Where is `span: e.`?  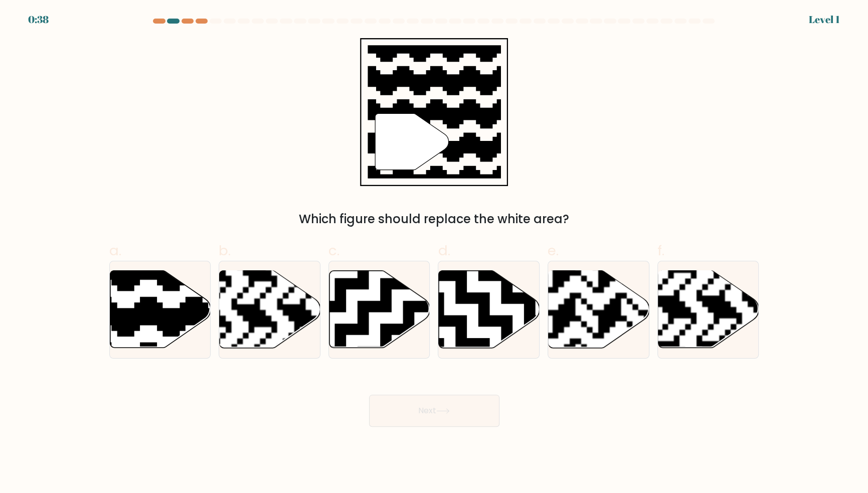 span: e. is located at coordinates (553, 251).